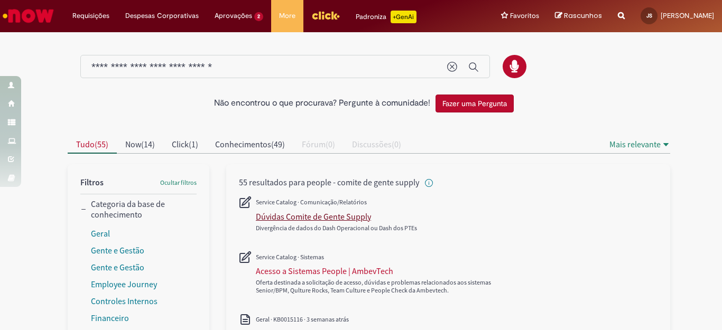 The height and width of the screenshot is (330, 722). I want to click on div: Padroniza, so click(386, 17).